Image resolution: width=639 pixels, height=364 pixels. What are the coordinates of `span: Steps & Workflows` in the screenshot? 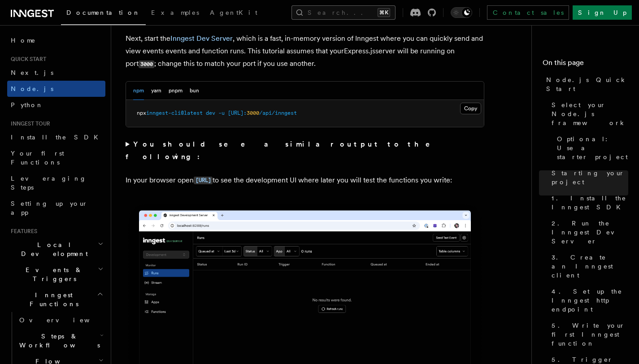 It's located at (58, 340).